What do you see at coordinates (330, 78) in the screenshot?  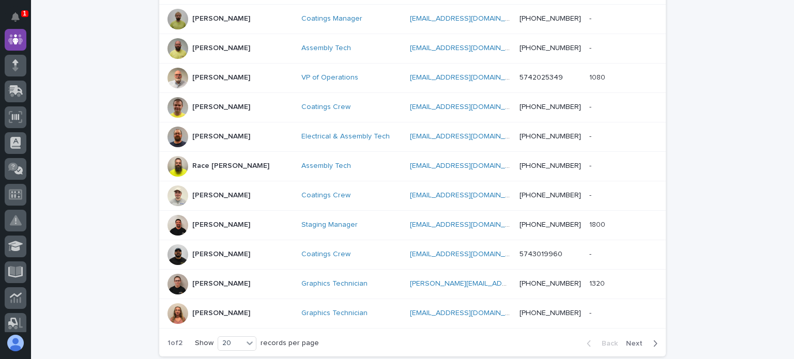 I see `a: VP of Operations` at bounding box center [330, 78].